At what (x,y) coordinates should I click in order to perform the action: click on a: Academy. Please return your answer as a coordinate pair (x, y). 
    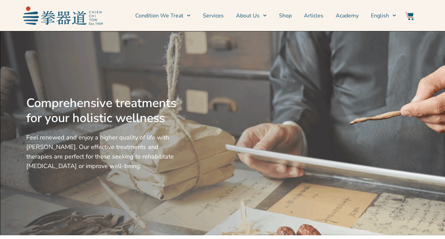
    Looking at the image, I should click on (347, 16).